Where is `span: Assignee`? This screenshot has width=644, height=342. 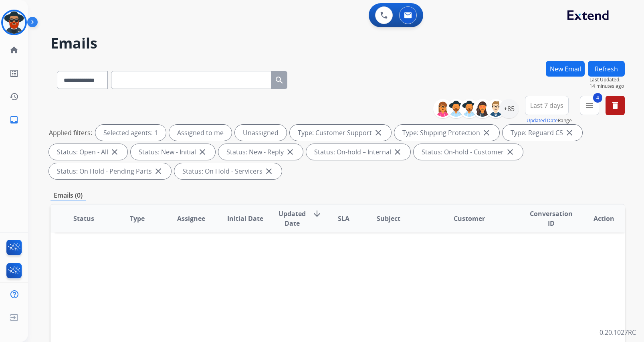 span: Assignee is located at coordinates (191, 218).